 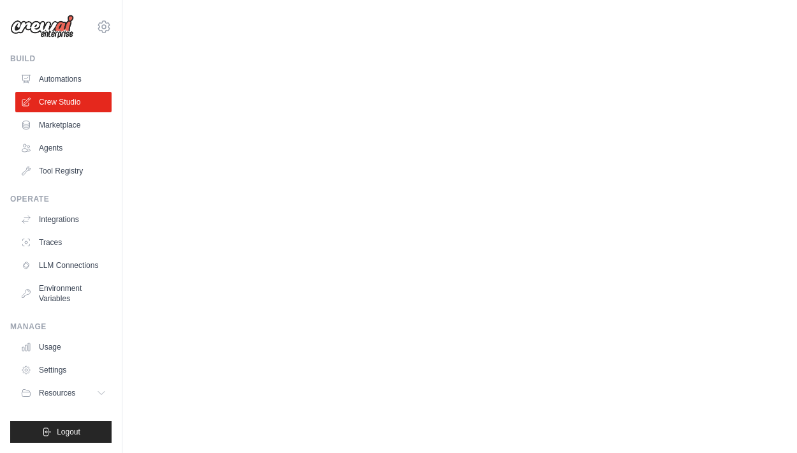 I want to click on span: Logout, so click(x=68, y=431).